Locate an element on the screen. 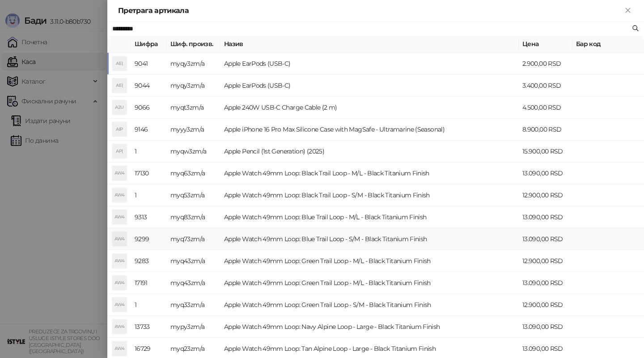  td: 9283 is located at coordinates (149, 261).